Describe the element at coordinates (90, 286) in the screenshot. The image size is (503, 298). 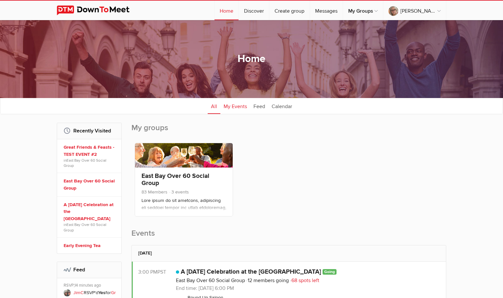
I see `div: RSVP,` at that location.